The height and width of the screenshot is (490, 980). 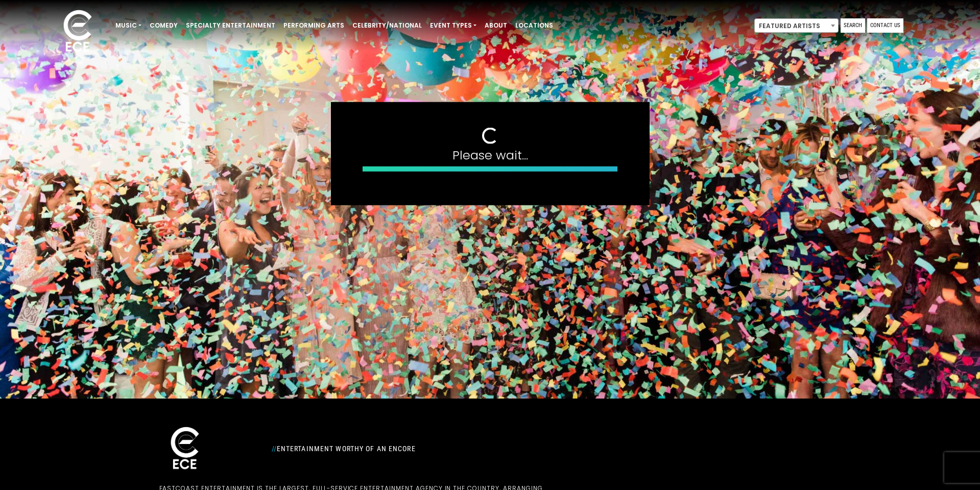 I want to click on a: Specialty Entertainment, so click(x=230, y=26).